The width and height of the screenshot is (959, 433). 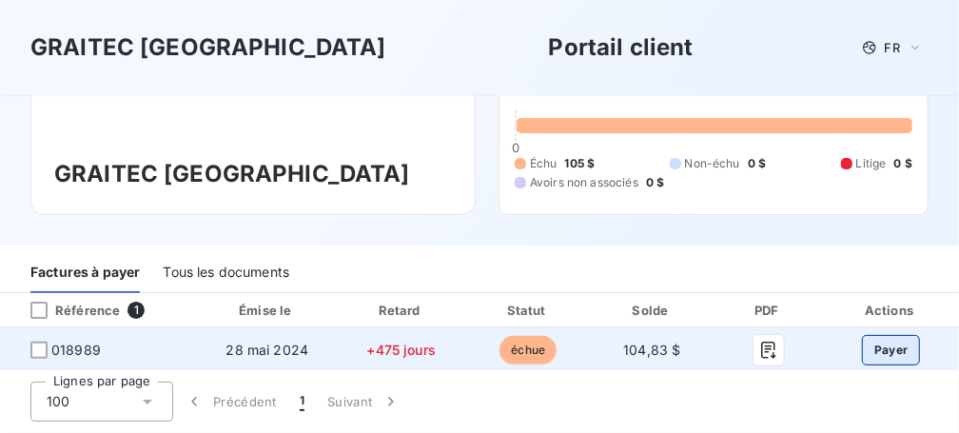 I want to click on button: Payer, so click(x=892, y=350).